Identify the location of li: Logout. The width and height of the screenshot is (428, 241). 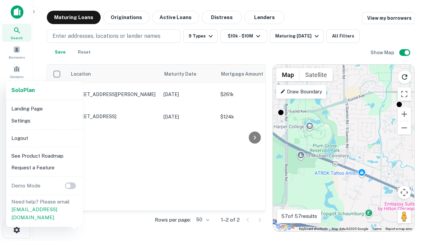
(44, 138).